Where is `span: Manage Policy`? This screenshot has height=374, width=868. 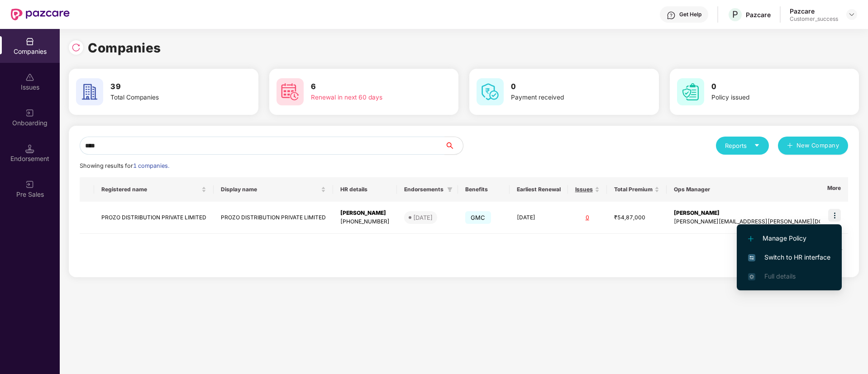
span: Manage Policy is located at coordinates (789, 238).